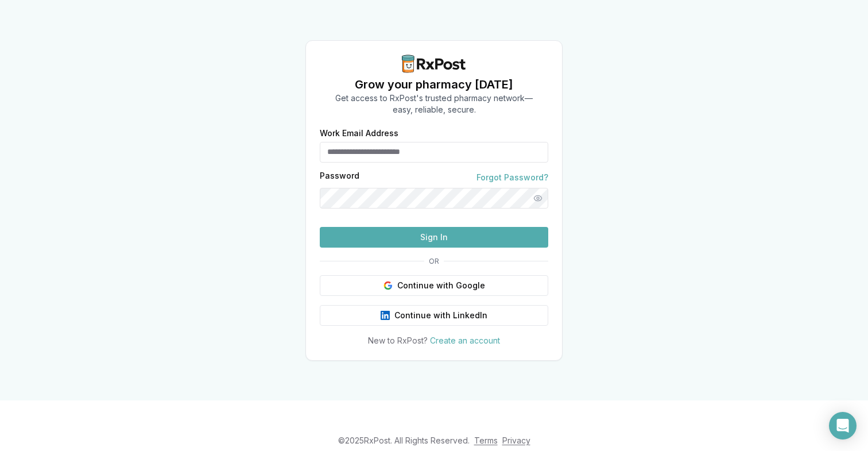 Image resolution: width=868 pixels, height=451 pixels. What do you see at coordinates (385, 315) in the screenshot?
I see `img: LinkedIn` at bounding box center [385, 315].